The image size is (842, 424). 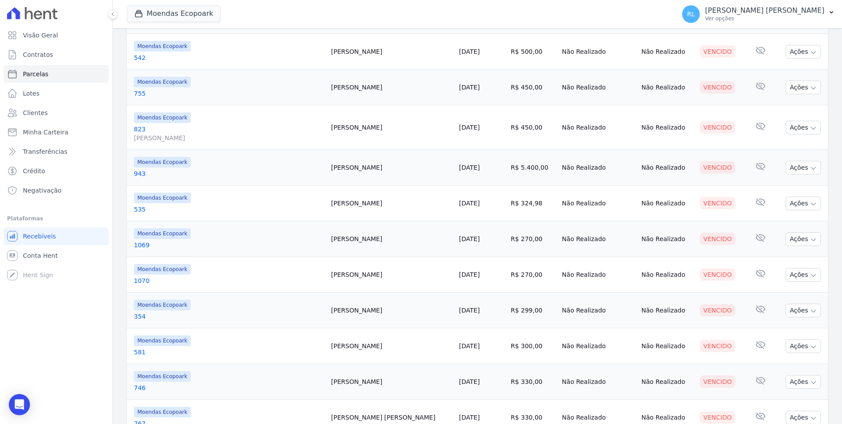 I want to click on span: Contratos, so click(x=38, y=55).